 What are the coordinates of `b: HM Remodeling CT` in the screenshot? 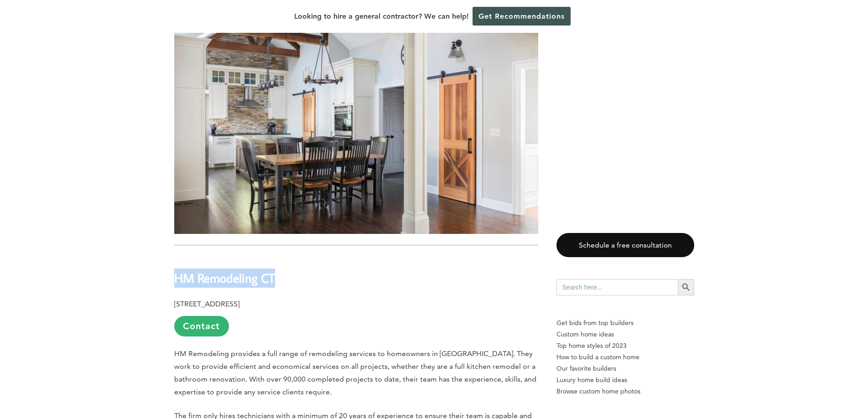 It's located at (225, 277).